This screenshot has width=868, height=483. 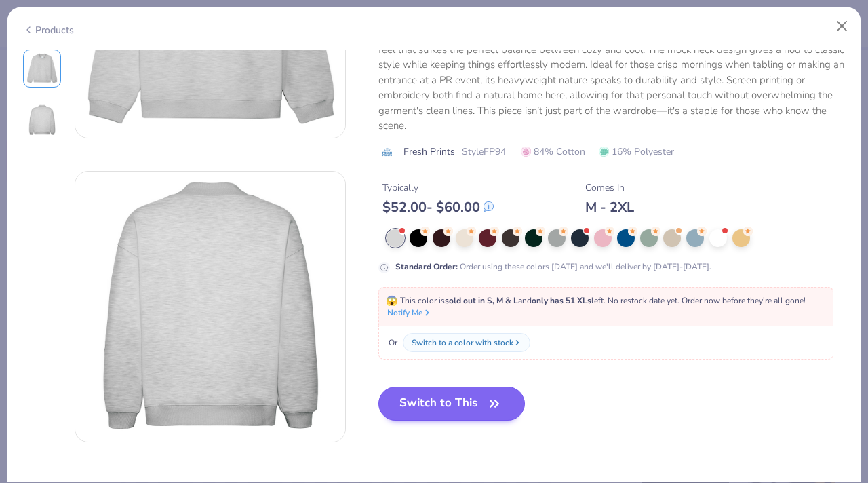 What do you see at coordinates (481, 301) in the screenshot?
I see `strong: sold out in S, M & L` at bounding box center [481, 301].